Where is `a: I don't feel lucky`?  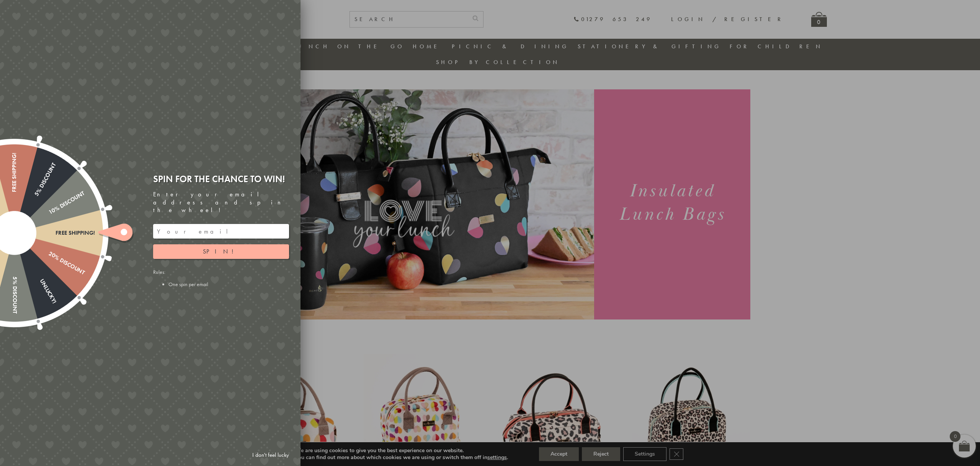
a: I don't feel lucky is located at coordinates (271, 455).